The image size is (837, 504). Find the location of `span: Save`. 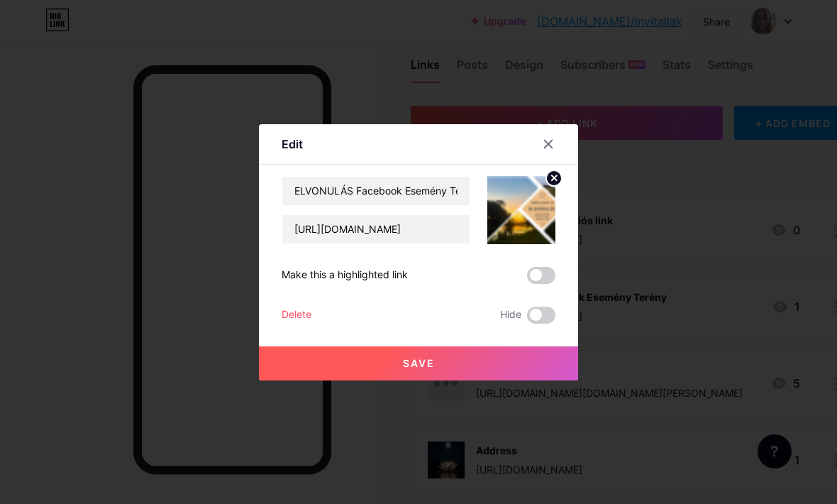

span: Save is located at coordinates (418, 362).